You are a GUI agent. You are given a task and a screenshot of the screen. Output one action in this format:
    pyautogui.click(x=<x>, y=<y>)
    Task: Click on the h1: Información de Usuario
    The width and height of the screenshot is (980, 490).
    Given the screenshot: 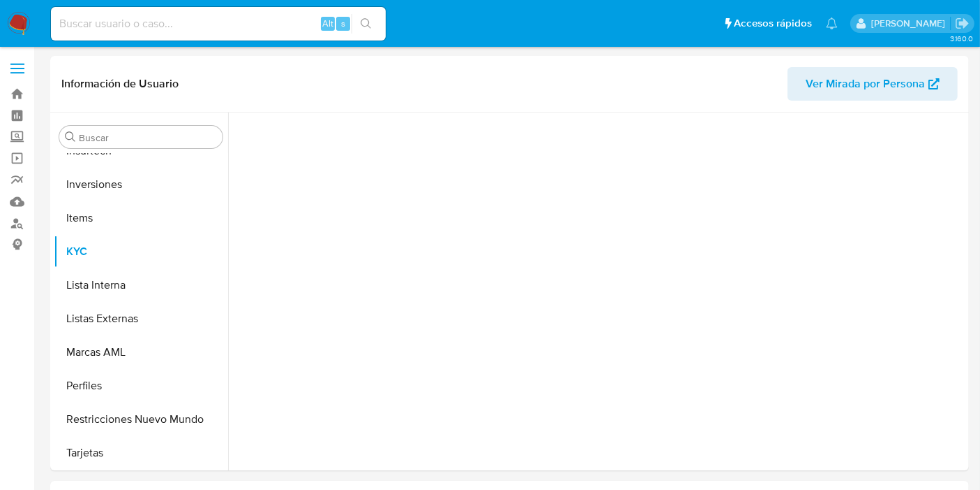 What is the action you would take?
    pyautogui.click(x=120, y=84)
    